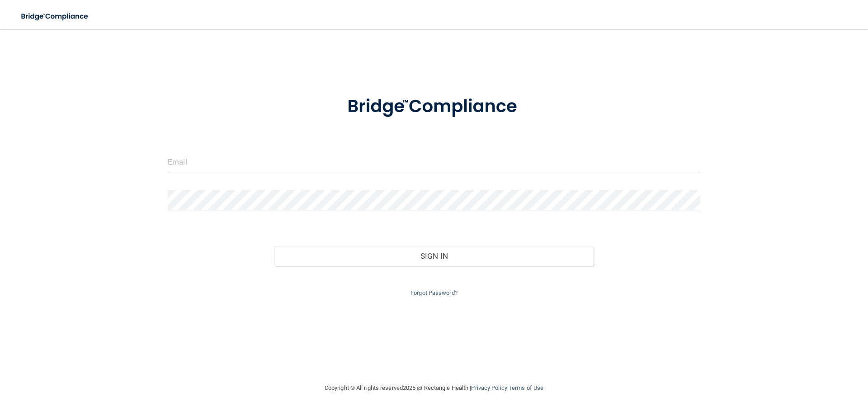 The width and height of the screenshot is (868, 412). What do you see at coordinates (434, 388) in the screenshot?
I see `div: Copyright © All rights reserved 2025 @ Rectangle Health | |` at bounding box center [434, 388].